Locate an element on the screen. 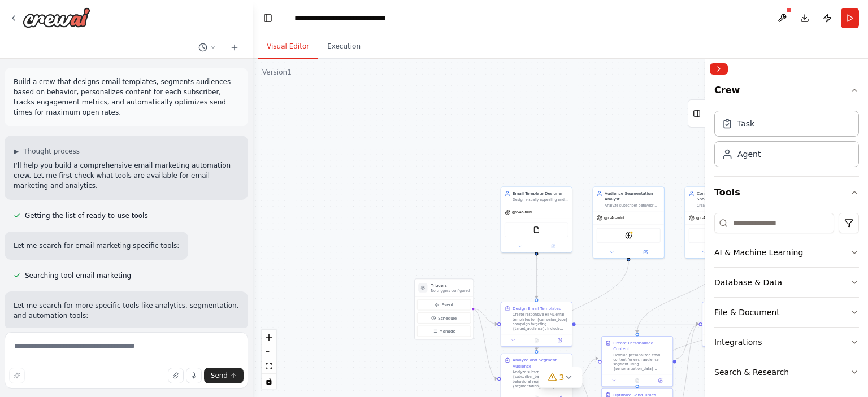 Image resolution: width=868 pixels, height=397 pixels. button: Click to speak your automation idea is located at coordinates (194, 375).